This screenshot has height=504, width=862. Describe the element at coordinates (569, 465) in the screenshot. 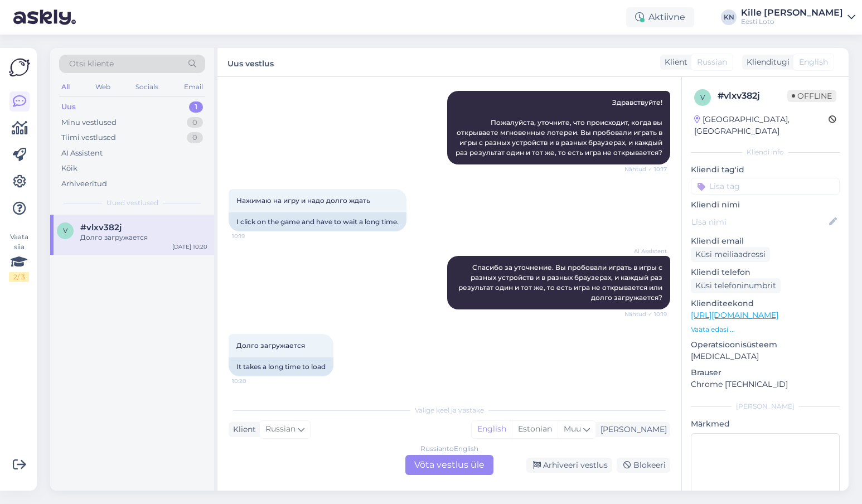

I see `div: Arhiveeri vestlus` at that location.